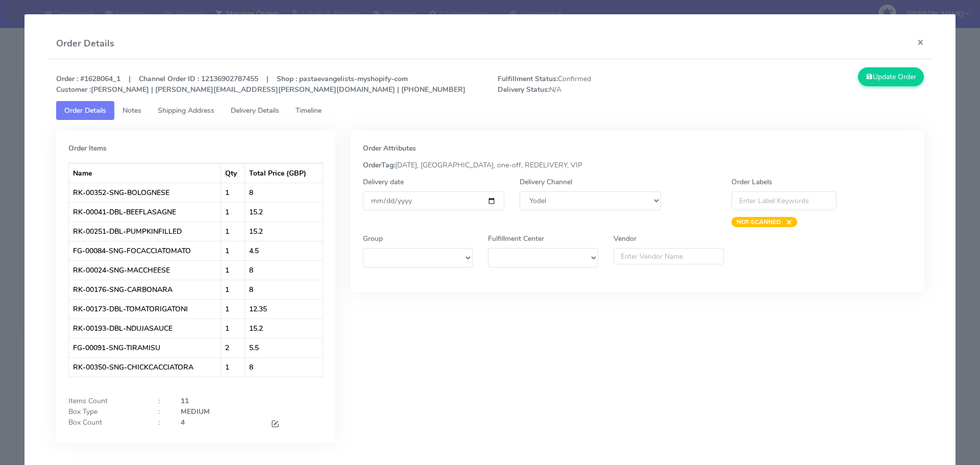 The width and height of the screenshot is (980, 465). I want to click on label: Vendor, so click(625, 238).